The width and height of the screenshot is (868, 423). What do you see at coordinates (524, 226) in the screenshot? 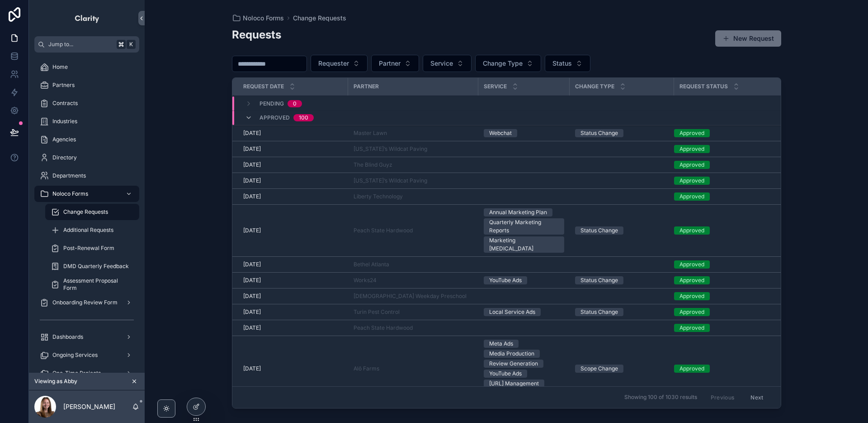
I see `div: Quarterly Marketing Reports` at bounding box center [524, 226].